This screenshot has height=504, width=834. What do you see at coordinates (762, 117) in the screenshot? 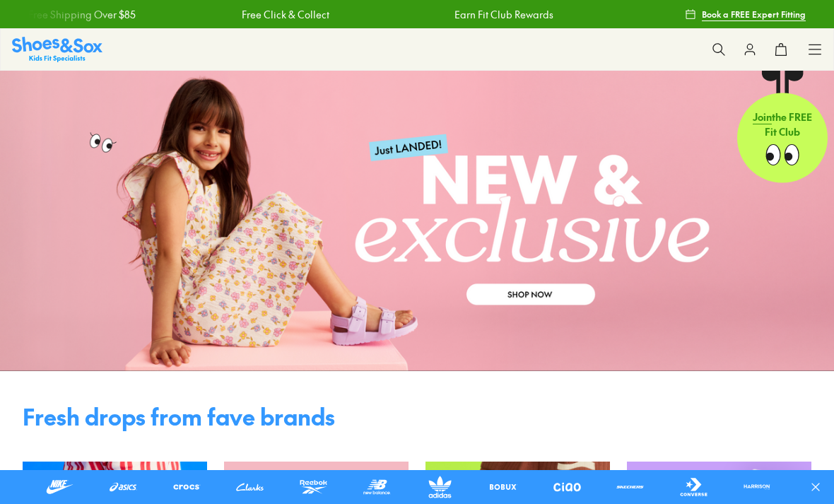
I see `span: Join` at bounding box center [762, 117].